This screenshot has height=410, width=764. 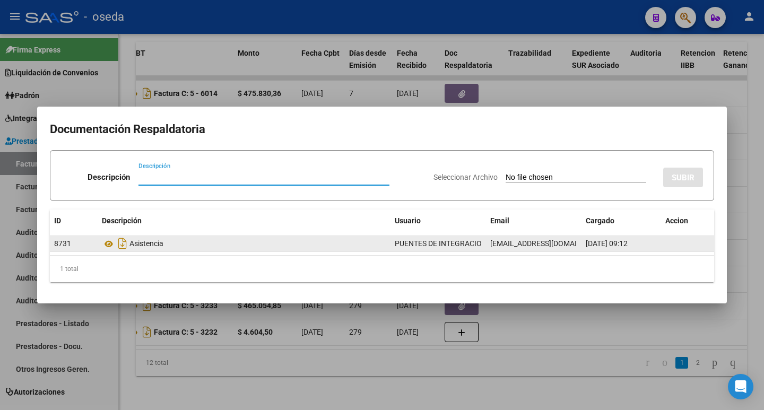 I want to click on span: 8731, so click(x=63, y=244).